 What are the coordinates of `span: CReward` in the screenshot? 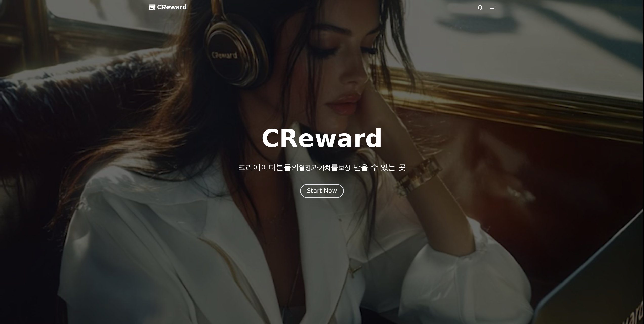 It's located at (172, 7).